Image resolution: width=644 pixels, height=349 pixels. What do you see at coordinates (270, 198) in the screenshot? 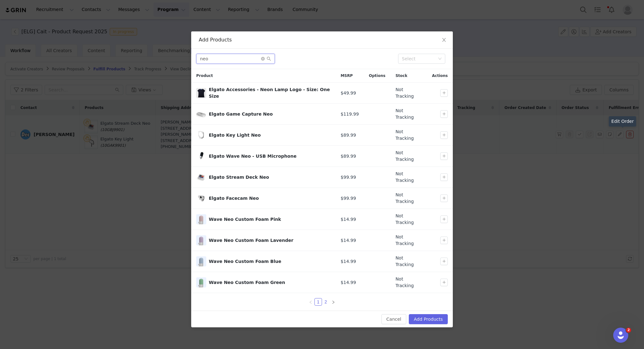
I see `div: Elgato Facecam Neo` at bounding box center [270, 198].